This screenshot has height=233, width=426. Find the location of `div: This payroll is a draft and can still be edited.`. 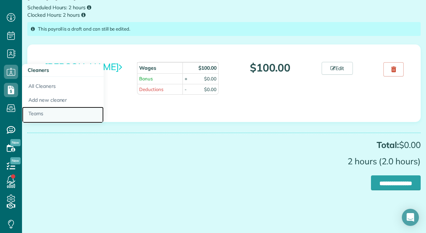

div: This payroll is a draft and can still be edited. is located at coordinates (224, 29).